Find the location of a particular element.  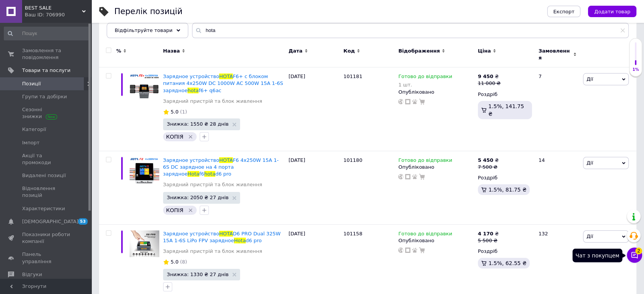

div: 1 шт. is located at coordinates (425, 84).